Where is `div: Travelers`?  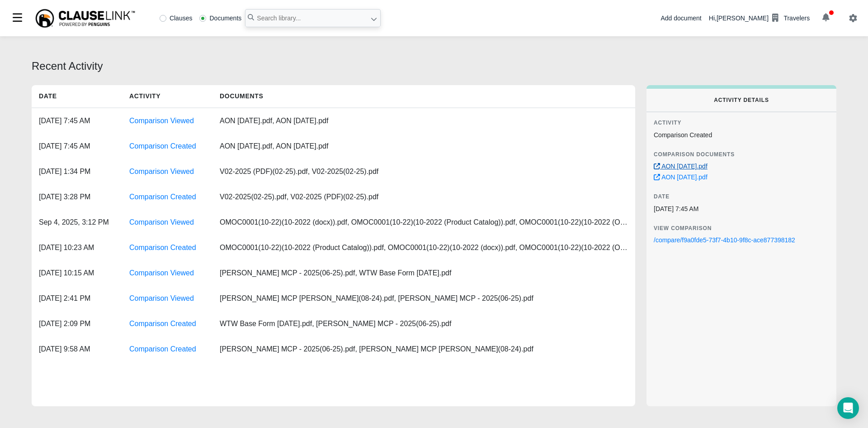
div: Travelers is located at coordinates (797, 18).